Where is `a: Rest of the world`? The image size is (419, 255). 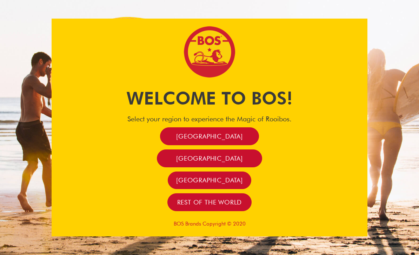
a: Rest of the world is located at coordinates (210, 202).